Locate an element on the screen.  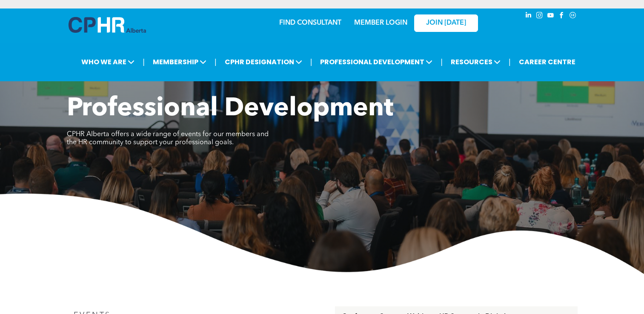
a: MEMBER LOGIN is located at coordinates (380, 23).